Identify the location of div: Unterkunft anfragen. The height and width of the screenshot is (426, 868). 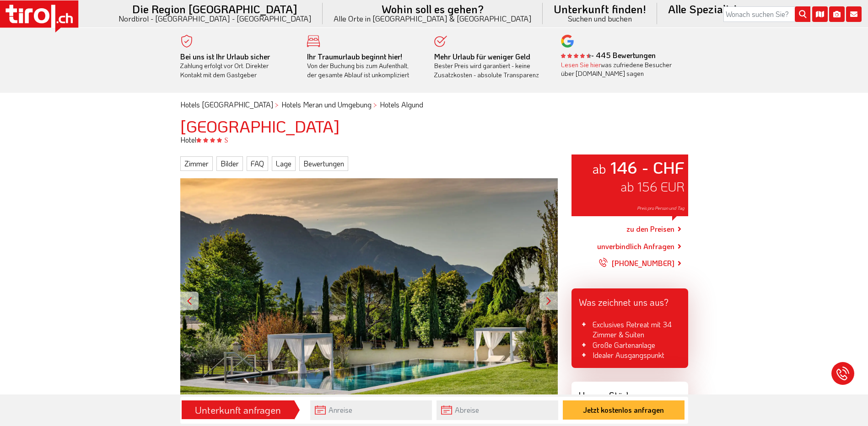
(238, 410).